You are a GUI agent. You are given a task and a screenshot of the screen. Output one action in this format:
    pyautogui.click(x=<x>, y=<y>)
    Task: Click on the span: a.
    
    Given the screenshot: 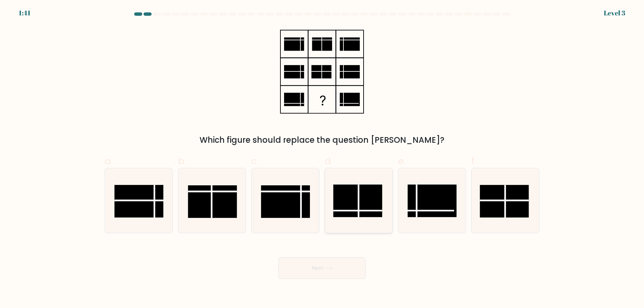 What is the action you would take?
    pyautogui.click(x=109, y=161)
    